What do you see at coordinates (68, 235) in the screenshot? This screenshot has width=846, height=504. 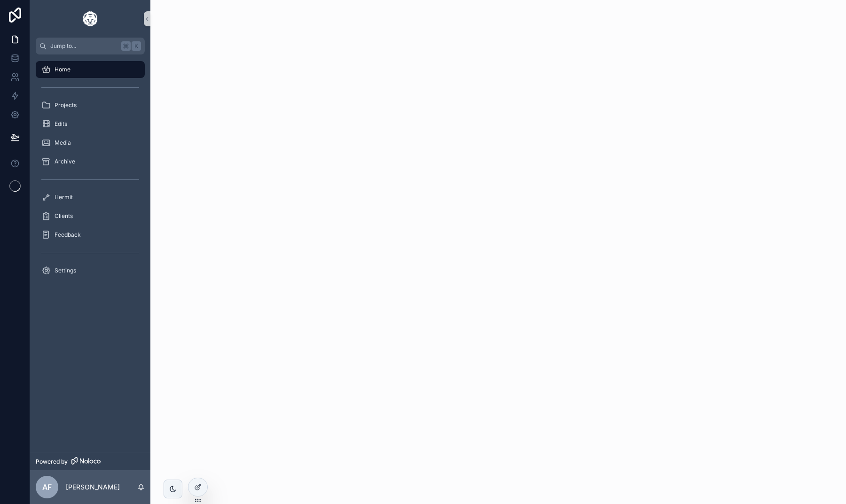 I see `span: Feedback` at bounding box center [68, 235].